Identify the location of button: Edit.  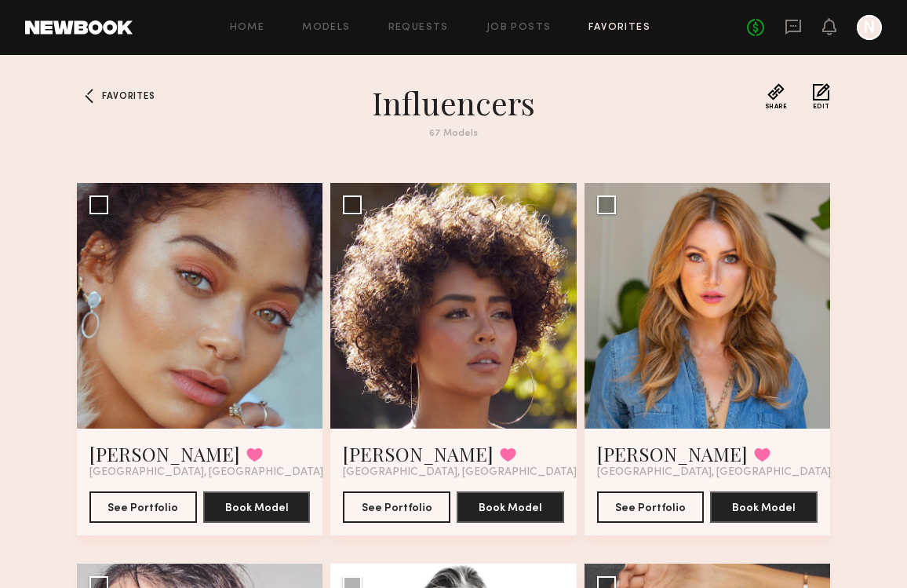
(822, 97).